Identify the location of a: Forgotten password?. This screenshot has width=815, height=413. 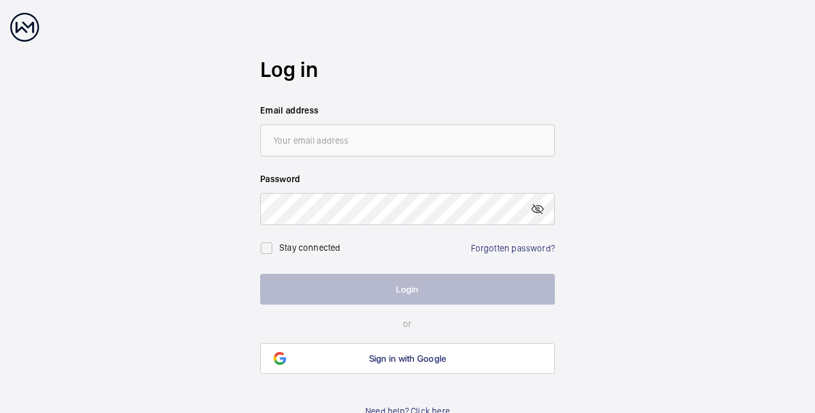
(512, 248).